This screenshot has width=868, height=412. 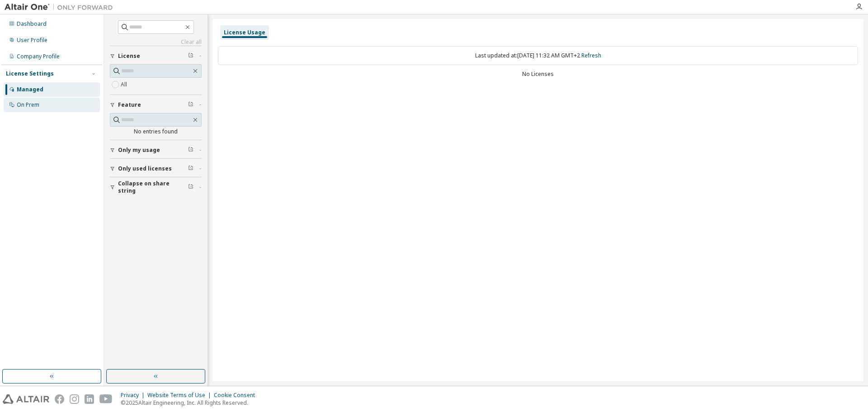 What do you see at coordinates (74, 399) in the screenshot?
I see `img: instagram.svg` at bounding box center [74, 399].